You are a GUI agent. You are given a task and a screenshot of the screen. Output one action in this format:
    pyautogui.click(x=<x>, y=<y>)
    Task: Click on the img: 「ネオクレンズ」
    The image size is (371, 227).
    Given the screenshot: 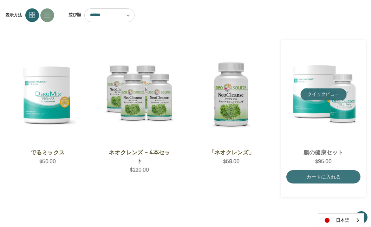 What is the action you would take?
    pyautogui.click(x=231, y=94)
    